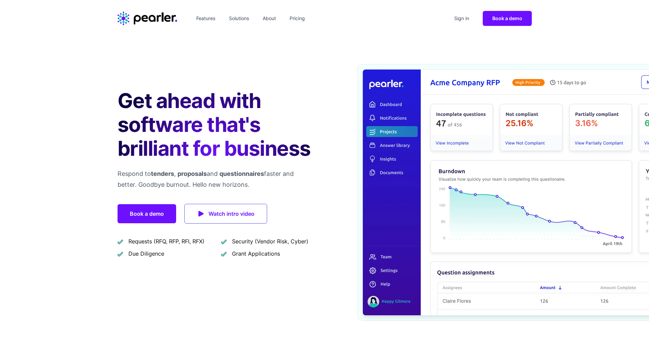 The width and height of the screenshot is (649, 363). What do you see at coordinates (226, 214) in the screenshot?
I see `a: Watch intro video` at bounding box center [226, 214].